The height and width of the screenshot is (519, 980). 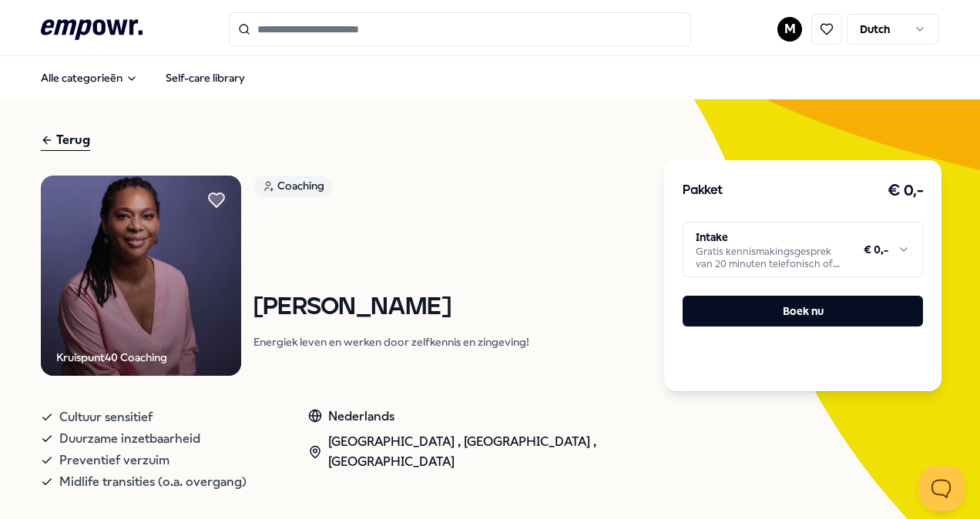 I want to click on span: Preventief verzuim, so click(x=114, y=461).